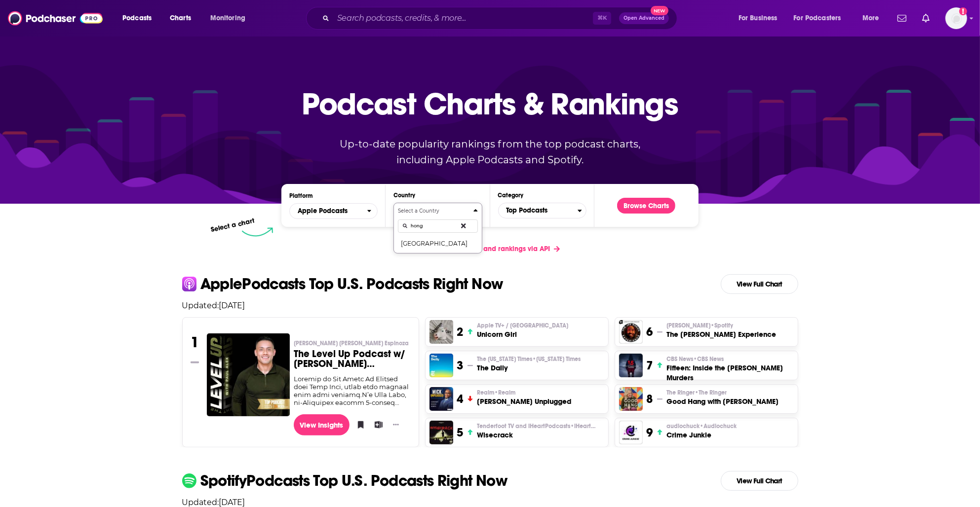  What do you see at coordinates (650, 365) in the screenshot?
I see `h3: 7` at bounding box center [650, 365].